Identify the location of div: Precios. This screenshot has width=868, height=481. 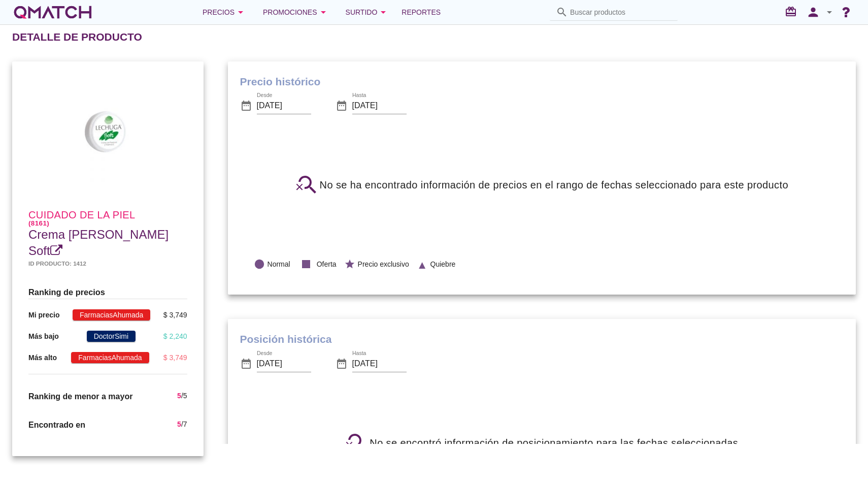
(224, 13).